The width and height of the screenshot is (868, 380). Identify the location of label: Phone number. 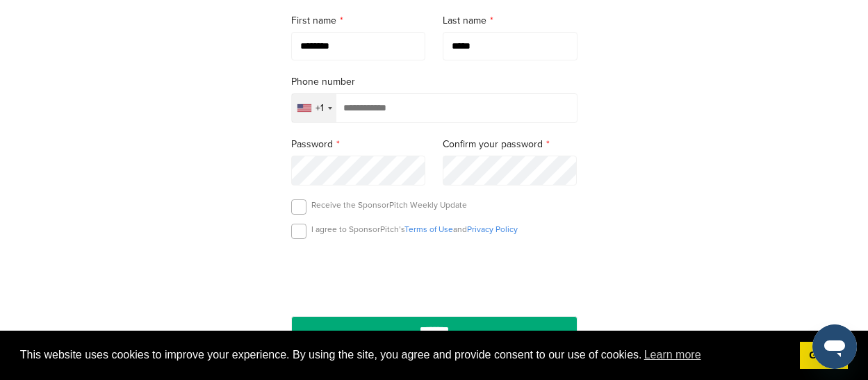
(434, 82).